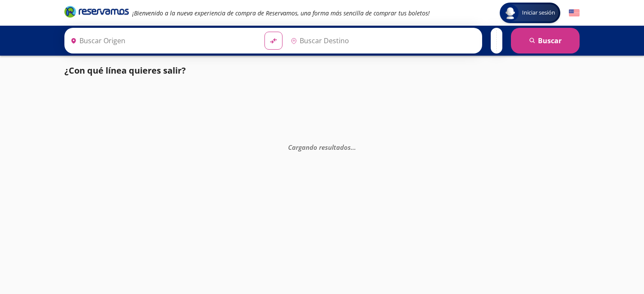 The height and width of the screenshot is (294, 644). I want to click on p: ¿Con qué línea quieres salir?, so click(125, 71).